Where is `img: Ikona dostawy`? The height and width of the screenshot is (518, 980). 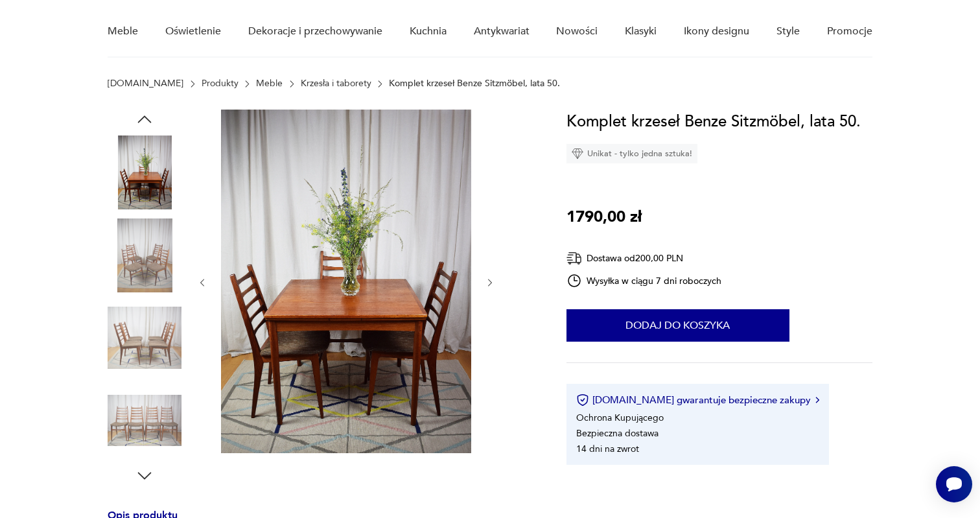 img: Ikona dostawy is located at coordinates (574, 258).